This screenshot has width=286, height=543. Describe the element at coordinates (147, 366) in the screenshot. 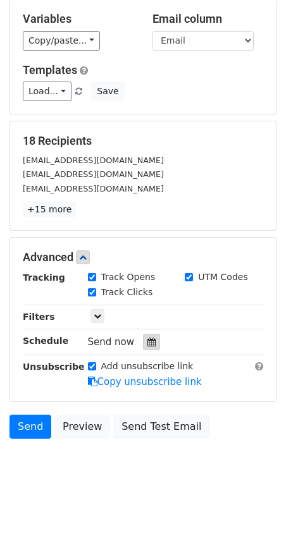

I see `label: Add unsubscribe link` at that location.